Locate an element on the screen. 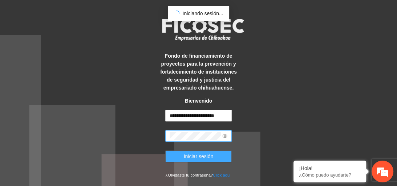  span: eye is located at coordinates (225, 136).